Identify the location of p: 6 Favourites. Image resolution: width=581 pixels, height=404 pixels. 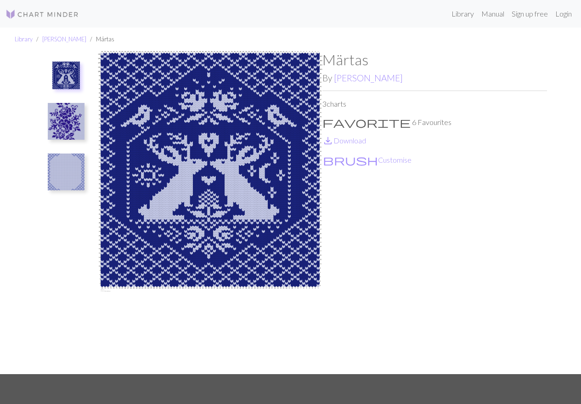
(434, 122).